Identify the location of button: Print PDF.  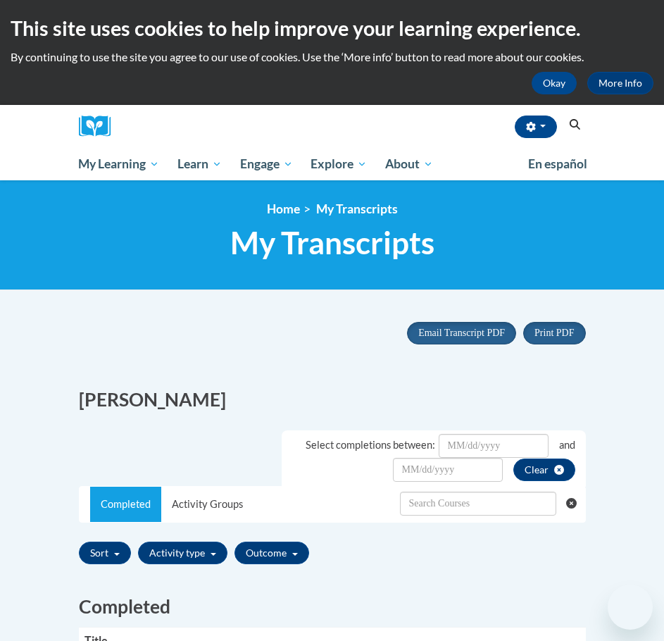
(554, 333).